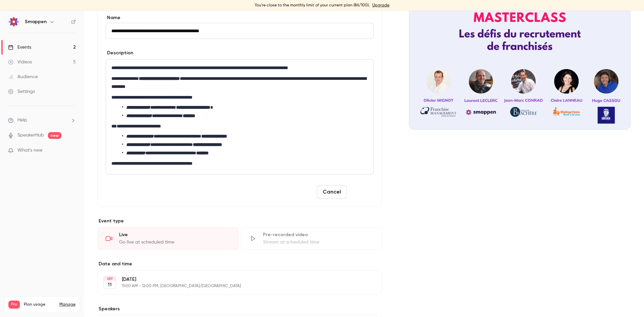 The image size is (644, 317). What do you see at coordinates (239, 18) in the screenshot?
I see `label: Name` at bounding box center [239, 18].